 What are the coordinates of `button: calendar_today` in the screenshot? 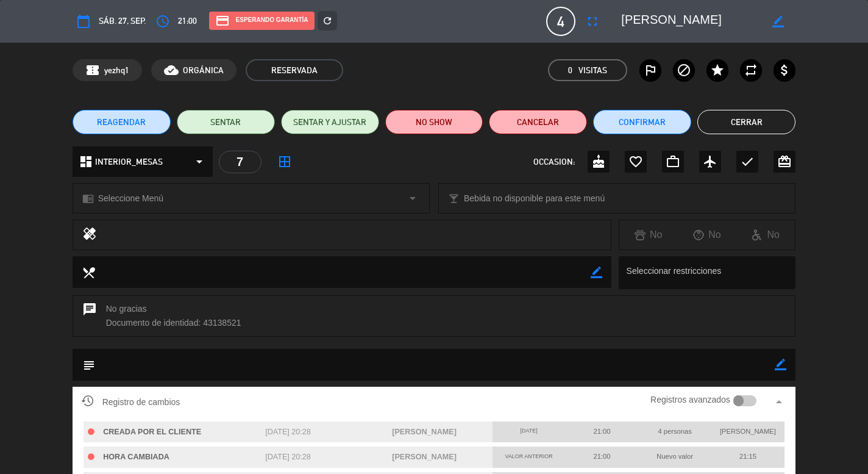 It's located at (84, 22).